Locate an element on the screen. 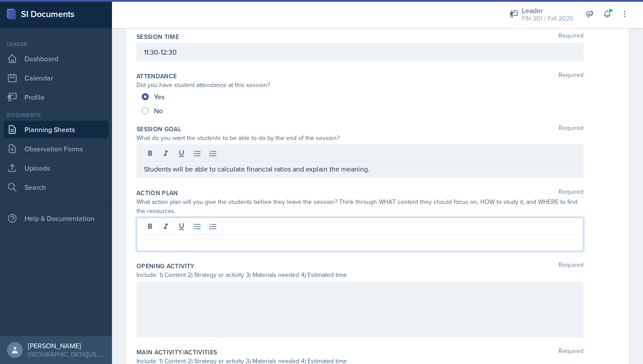 This screenshot has height=364, width=643. div: Did you have student attendance at this session? is located at coordinates (360, 85).